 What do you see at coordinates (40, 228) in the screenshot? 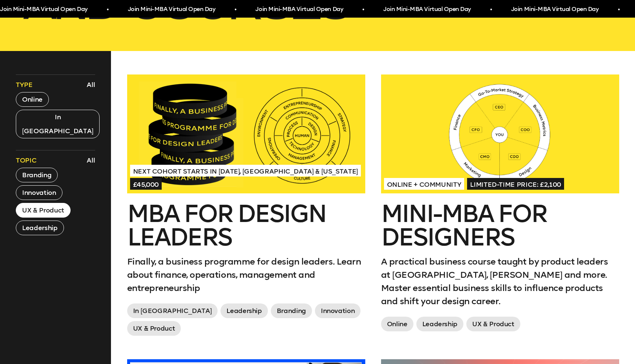
I see `button: Leadership` at bounding box center [40, 228].